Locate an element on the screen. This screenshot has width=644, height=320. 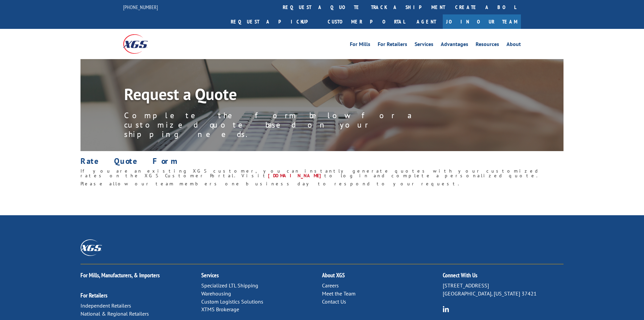
h2: Connect With Us is located at coordinates (503, 277).